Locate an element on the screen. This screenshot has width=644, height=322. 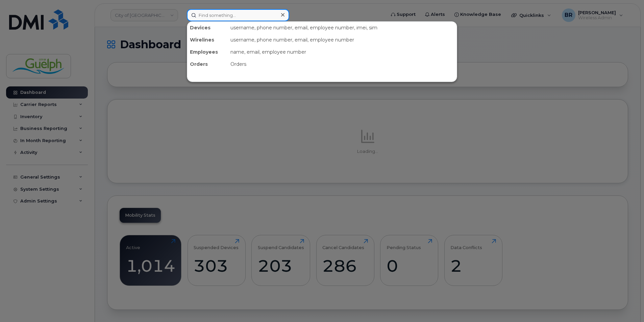
div: Employees is located at coordinates (207, 52).